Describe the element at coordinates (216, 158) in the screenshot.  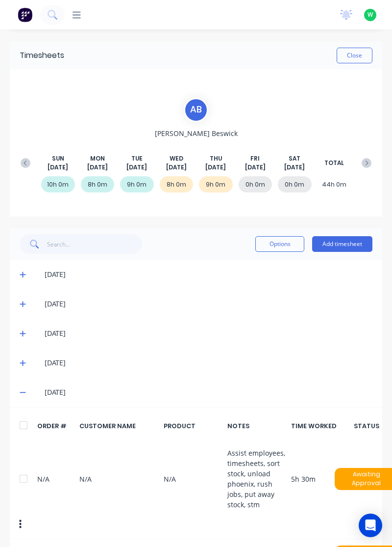
I see `span: THU` at that location.